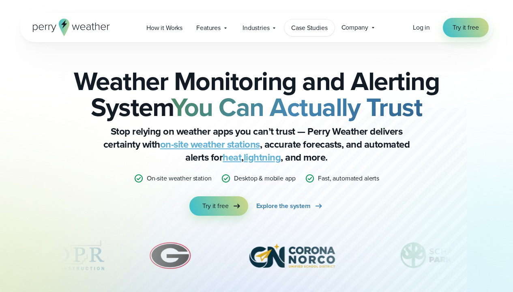  I want to click on a: Log in, so click(421, 28).